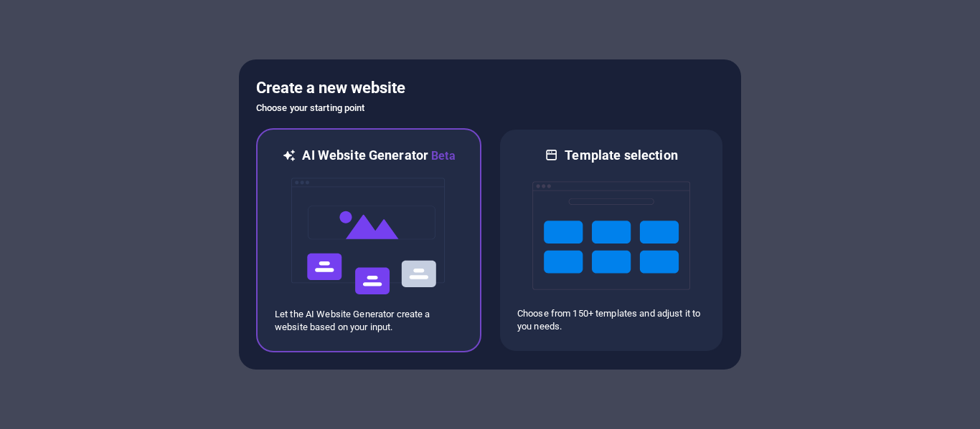  What do you see at coordinates (611, 240) in the screenshot?
I see `div: Template selectionChoose from 150+ templates and adjust it to you needs.` at bounding box center [611, 240].